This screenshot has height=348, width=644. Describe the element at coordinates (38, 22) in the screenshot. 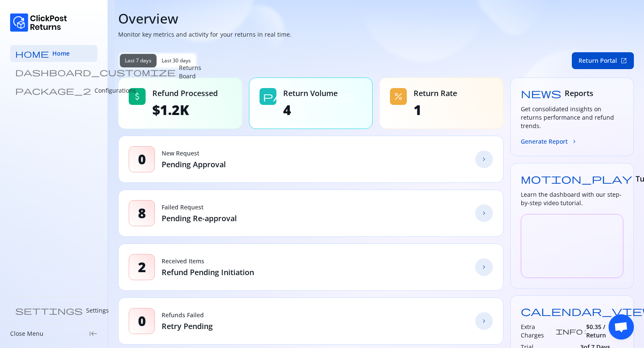

I see `img: Logo` at that location.